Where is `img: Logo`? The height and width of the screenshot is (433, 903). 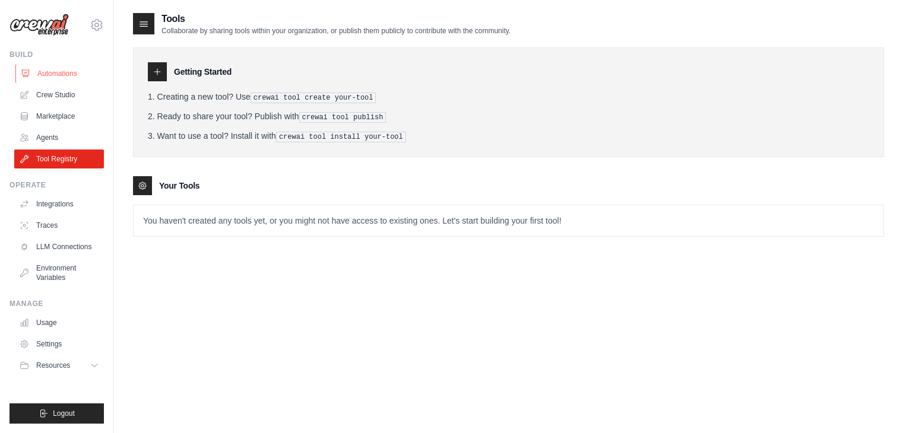 img: Logo is located at coordinates (39, 25).